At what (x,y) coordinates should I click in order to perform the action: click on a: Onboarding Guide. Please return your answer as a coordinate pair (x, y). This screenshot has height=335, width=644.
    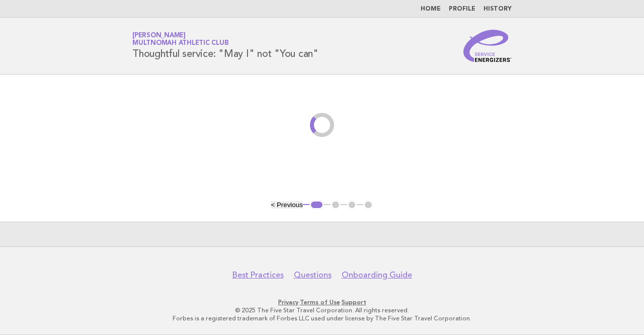
    Looking at the image, I should click on (377, 275).